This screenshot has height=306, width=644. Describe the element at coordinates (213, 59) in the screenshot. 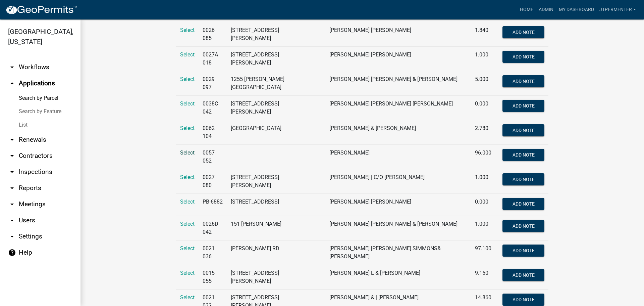

I see `td: 0027A 018` at that location.